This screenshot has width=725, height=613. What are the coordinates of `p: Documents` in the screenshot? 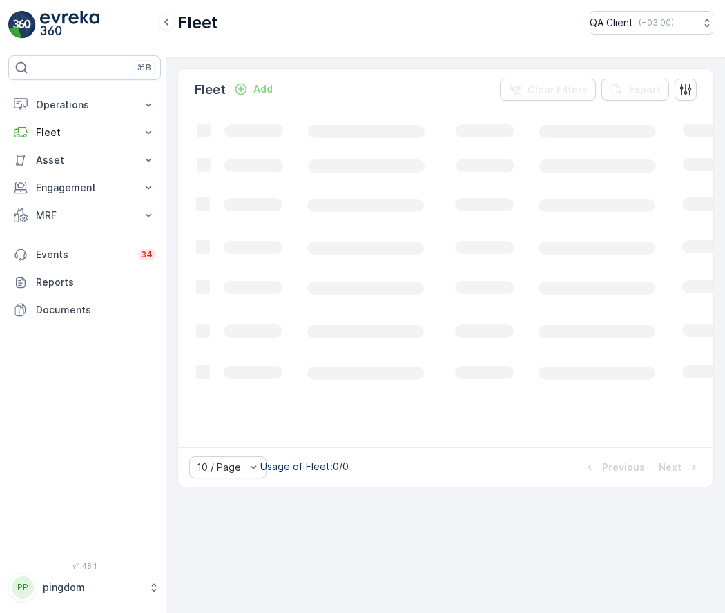 It's located at (95, 310).